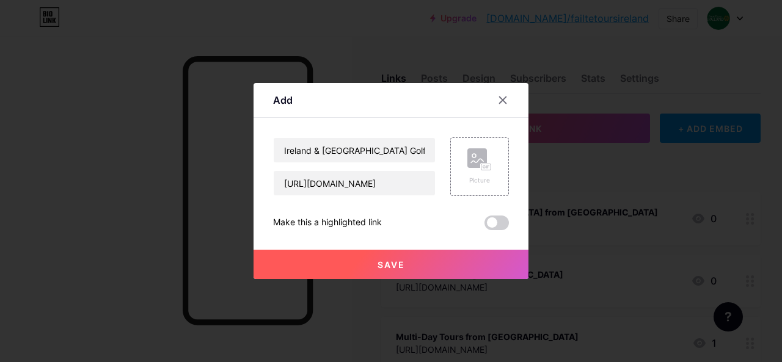 The height and width of the screenshot is (362, 782). I want to click on input: URL, so click(354, 183).